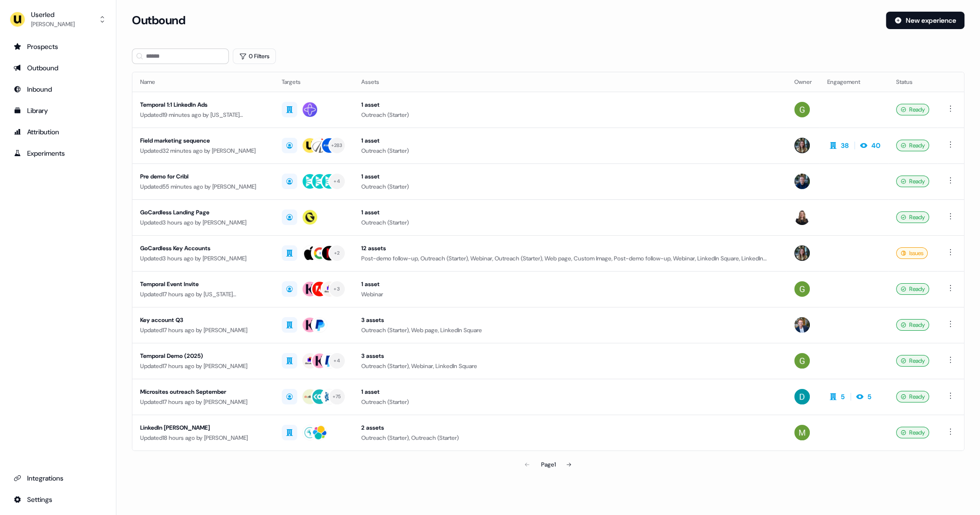 This screenshot has width=980, height=515. I want to click on div: Integrations, so click(58, 478).